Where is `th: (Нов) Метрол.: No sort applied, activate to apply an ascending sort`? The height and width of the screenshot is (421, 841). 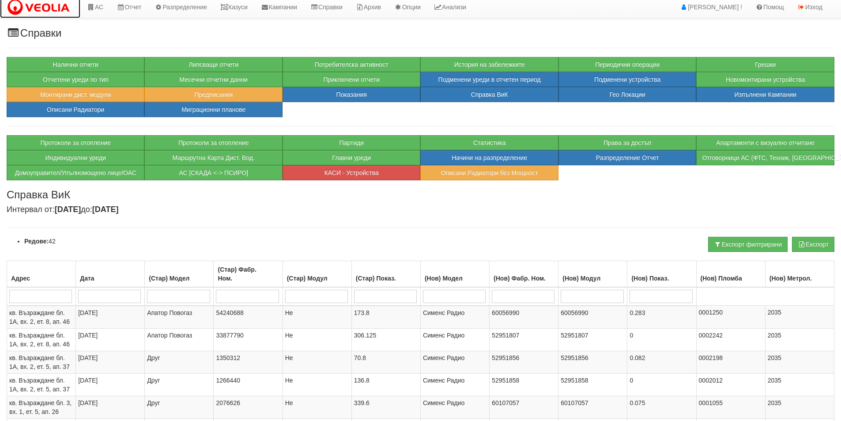
th: (Нов) Метрол.: No sort applied, activate to apply an ascending sort is located at coordinates (799, 274).